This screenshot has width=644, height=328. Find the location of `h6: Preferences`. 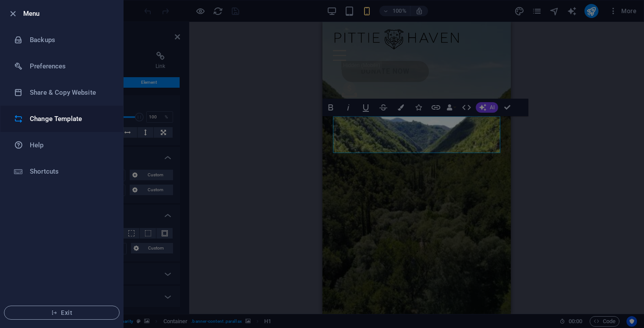

h6: Preferences is located at coordinates (70, 66).